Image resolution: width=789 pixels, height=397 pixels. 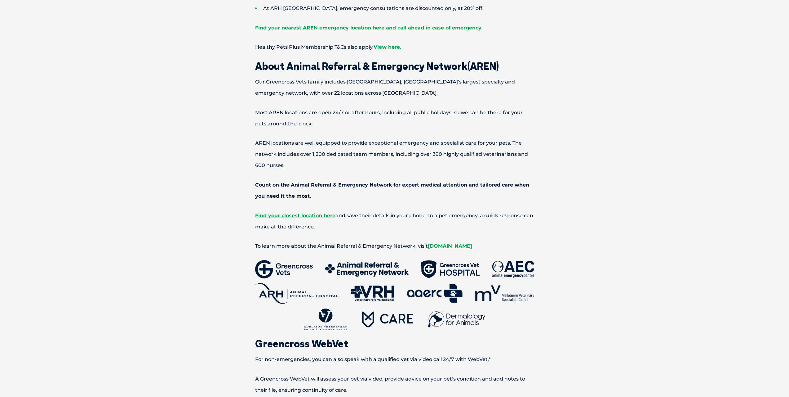 What do you see at coordinates (295, 215) in the screenshot?
I see `span: Find your closest location here` at bounding box center [295, 215].